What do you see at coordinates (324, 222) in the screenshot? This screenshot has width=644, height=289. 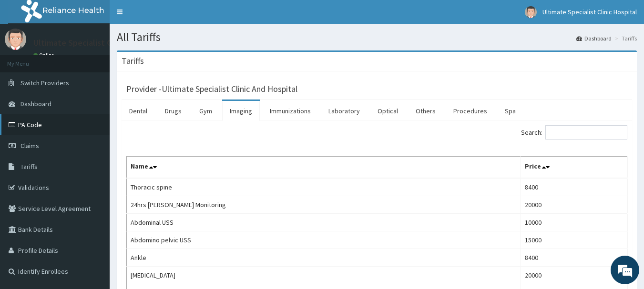 I see `td: Abdominal USS` at bounding box center [324, 222].